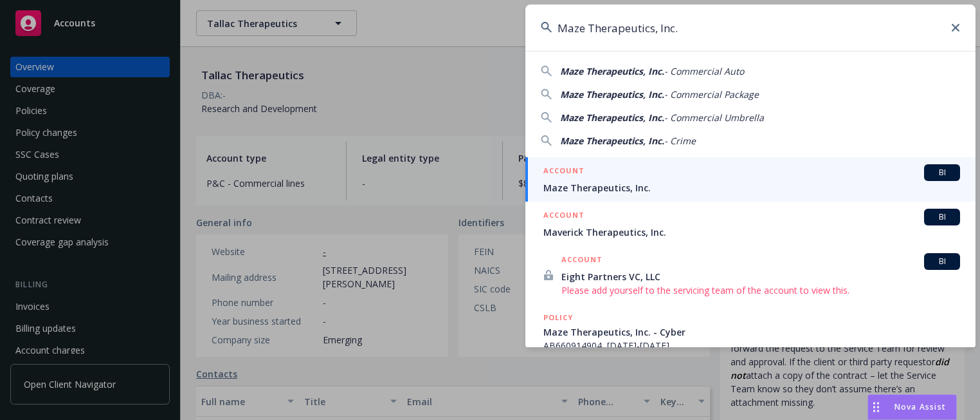 The height and width of the screenshot is (420, 980). What do you see at coordinates (680, 140) in the screenshot?
I see `span: - Crime` at bounding box center [680, 140].